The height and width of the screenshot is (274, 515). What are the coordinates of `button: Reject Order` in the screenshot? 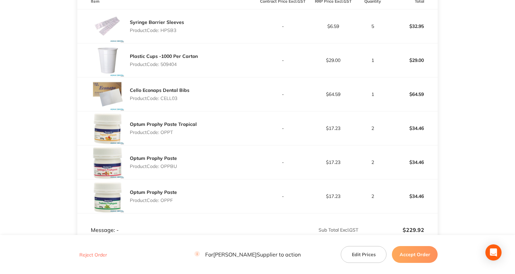 It's located at (93, 255).